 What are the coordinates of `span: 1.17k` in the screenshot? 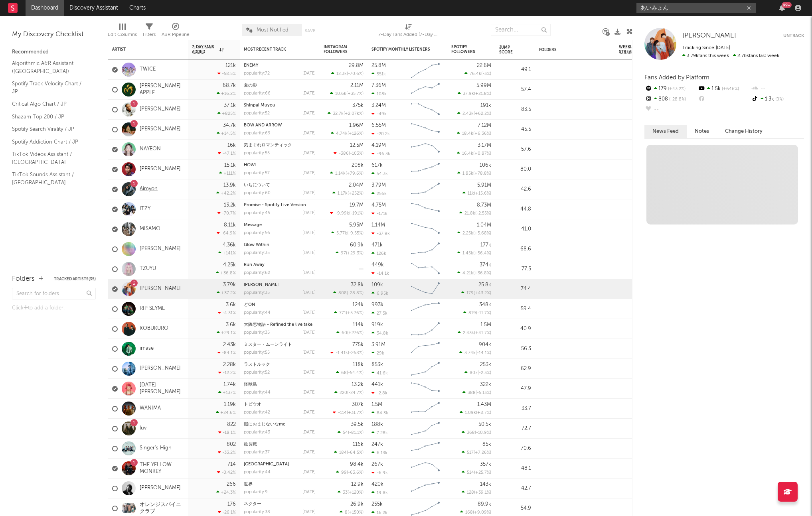 It's located at (342, 194).